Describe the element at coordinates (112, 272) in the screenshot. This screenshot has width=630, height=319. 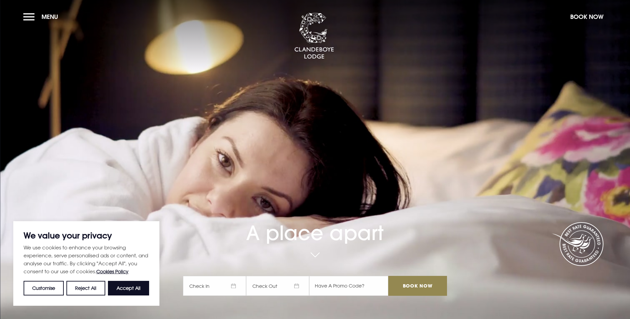
I see `a: Cookies Policy` at that location.